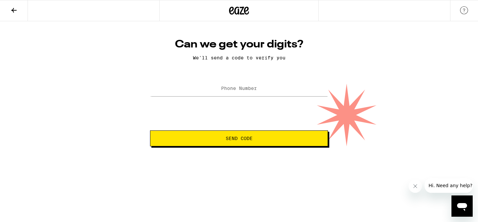 Image resolution: width=478 pixels, height=222 pixels. I want to click on h1: Can we get your digits?, so click(239, 44).